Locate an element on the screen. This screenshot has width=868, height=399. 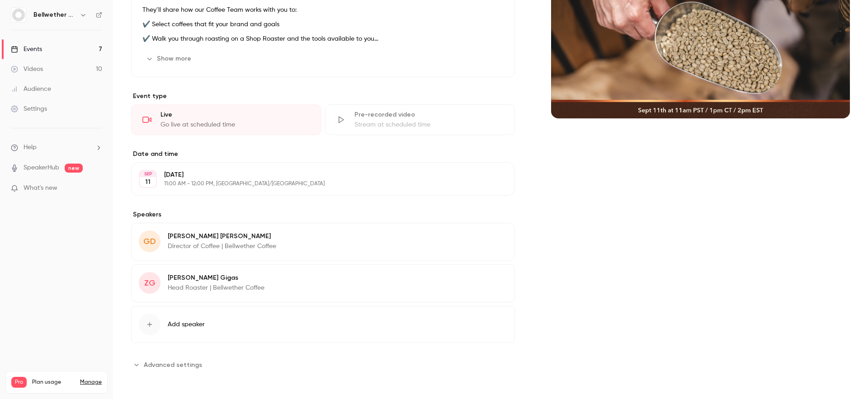
div: Events is located at coordinates (26, 49).